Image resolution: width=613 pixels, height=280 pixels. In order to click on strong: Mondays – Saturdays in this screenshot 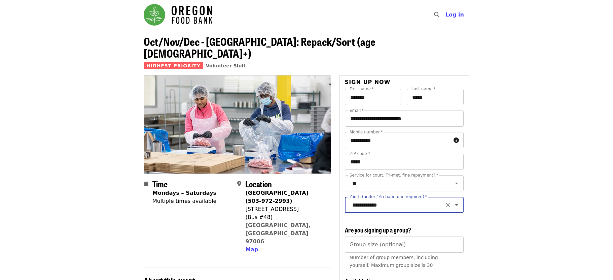, I will do `click(184, 193)`.